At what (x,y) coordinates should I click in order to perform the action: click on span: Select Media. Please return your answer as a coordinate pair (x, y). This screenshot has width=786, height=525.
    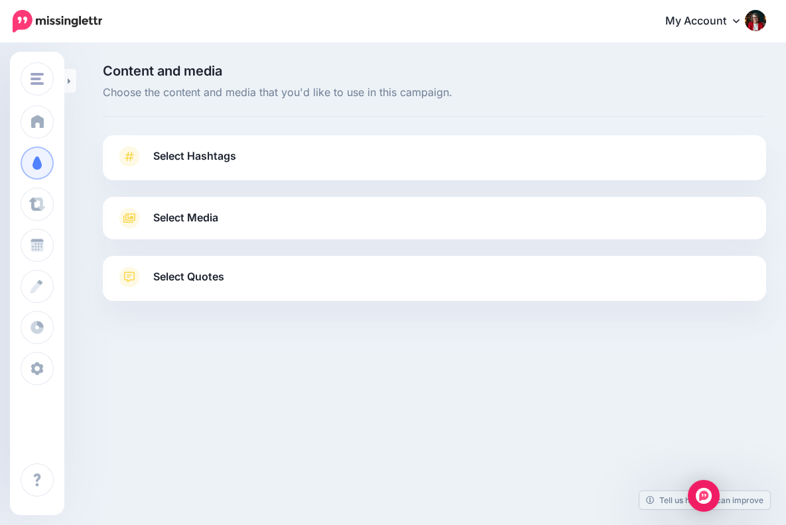
    Looking at the image, I should click on (186, 217).